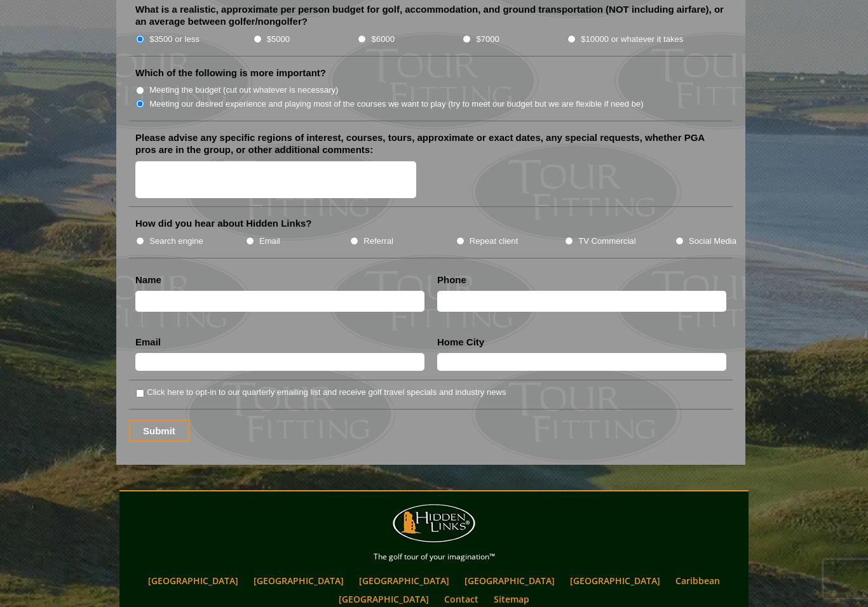  What do you see at coordinates (148, 281) in the screenshot?
I see `label: Name` at bounding box center [148, 281].